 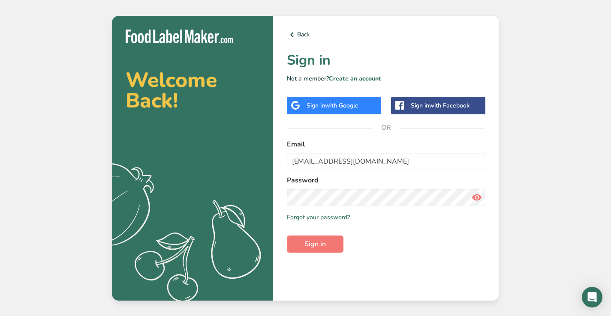 What do you see at coordinates (192, 90) in the screenshot?
I see `h2: Welcome Back!` at bounding box center [192, 90].